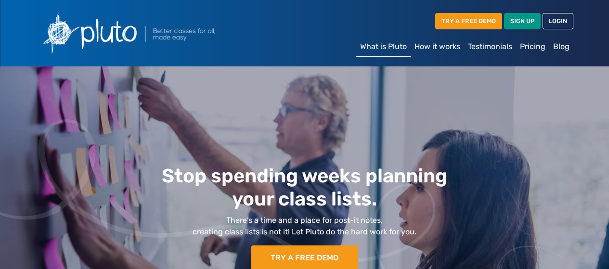 The height and width of the screenshot is (269, 609). Describe the element at coordinates (532, 47) in the screenshot. I see `a: Pricing` at that location.